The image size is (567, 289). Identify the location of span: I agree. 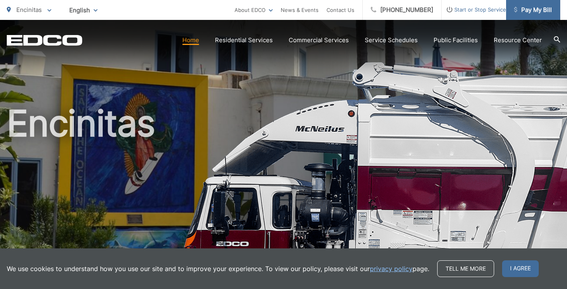
(520, 269).